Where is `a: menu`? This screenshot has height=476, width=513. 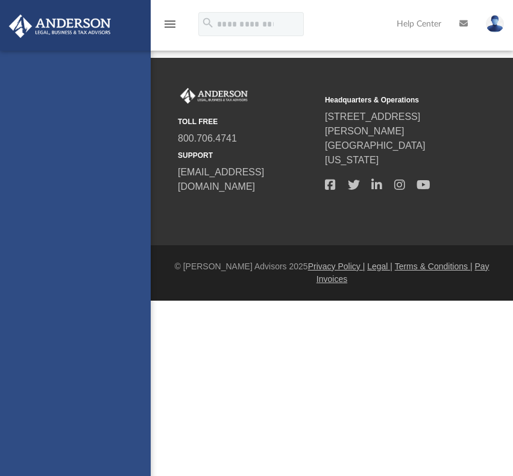 a: menu is located at coordinates (170, 27).